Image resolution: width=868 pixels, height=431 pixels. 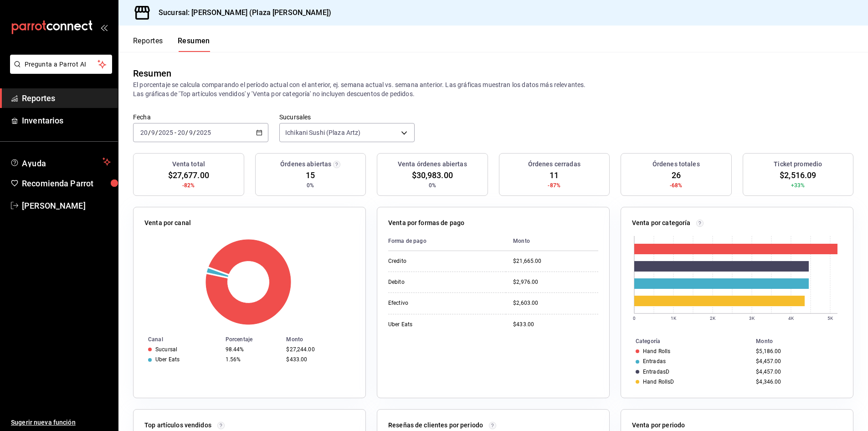 What do you see at coordinates (555, 282) in the screenshot?
I see `div: $2,976.00` at bounding box center [555, 282].